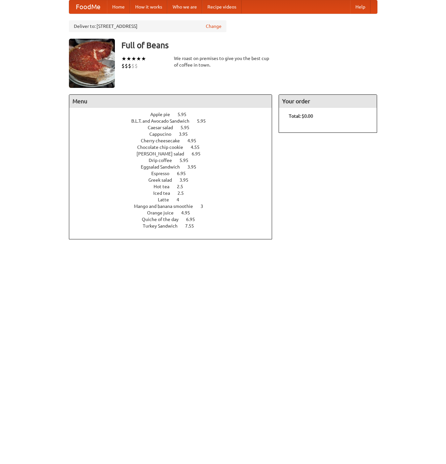 This screenshot has width=446, height=464. I want to click on h4: Your order, so click(328, 101).